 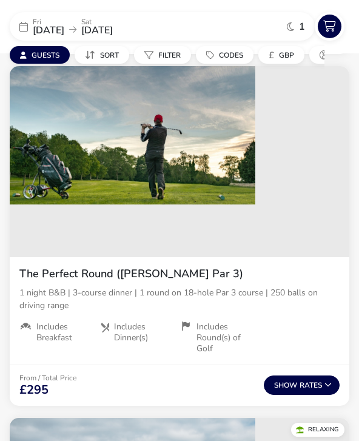 What do you see at coordinates (109, 55) in the screenshot?
I see `span: Sort` at bounding box center [109, 55].